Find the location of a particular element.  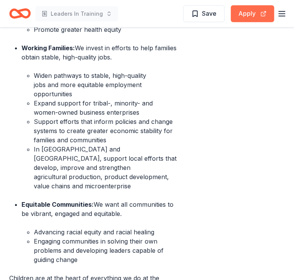

li: Support efforts that inform policies and change systems to create greater economic stability for ... is located at coordinates (105, 131).